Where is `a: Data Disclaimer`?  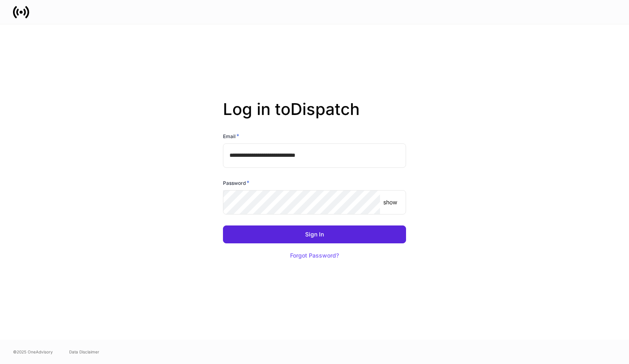
a: Data Disclaimer is located at coordinates (84, 353).